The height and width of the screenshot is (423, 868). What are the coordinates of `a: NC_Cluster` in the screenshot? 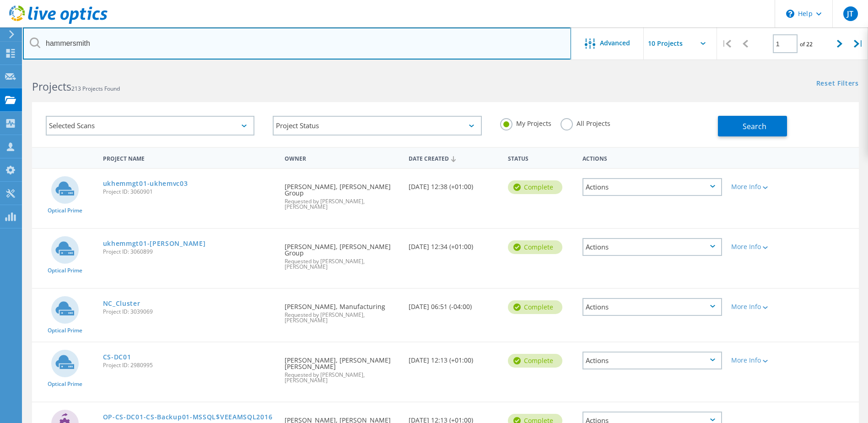 It's located at (122, 303).